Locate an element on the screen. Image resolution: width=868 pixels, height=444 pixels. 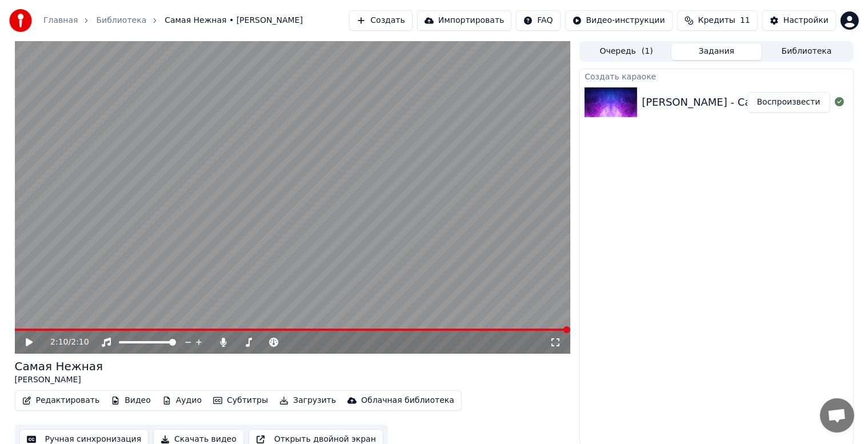
button: Редактировать is located at coordinates (61, 400).